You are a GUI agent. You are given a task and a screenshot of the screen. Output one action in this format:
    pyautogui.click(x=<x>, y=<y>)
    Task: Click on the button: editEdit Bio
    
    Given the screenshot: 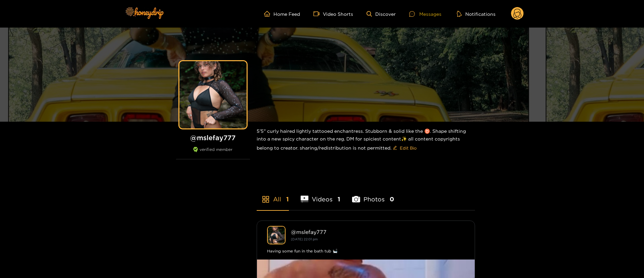 What is the action you would take?
    pyautogui.click(x=404, y=148)
    